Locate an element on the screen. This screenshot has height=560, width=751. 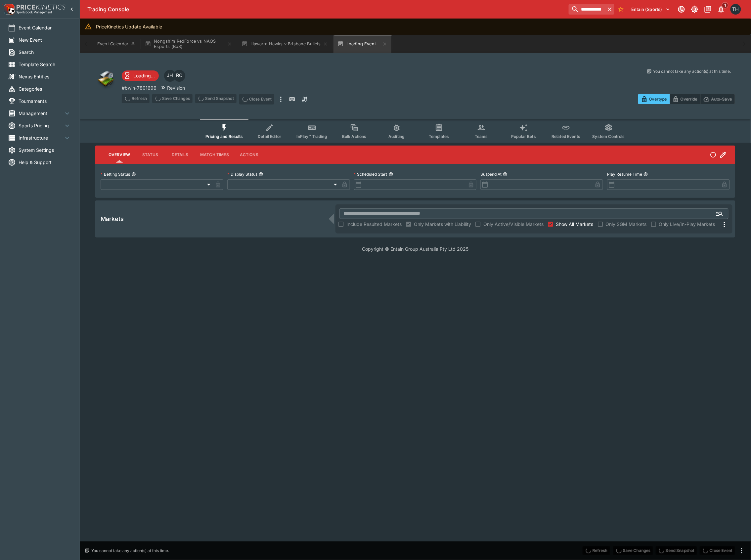
span: Infrastructure is located at coordinates (41, 138).